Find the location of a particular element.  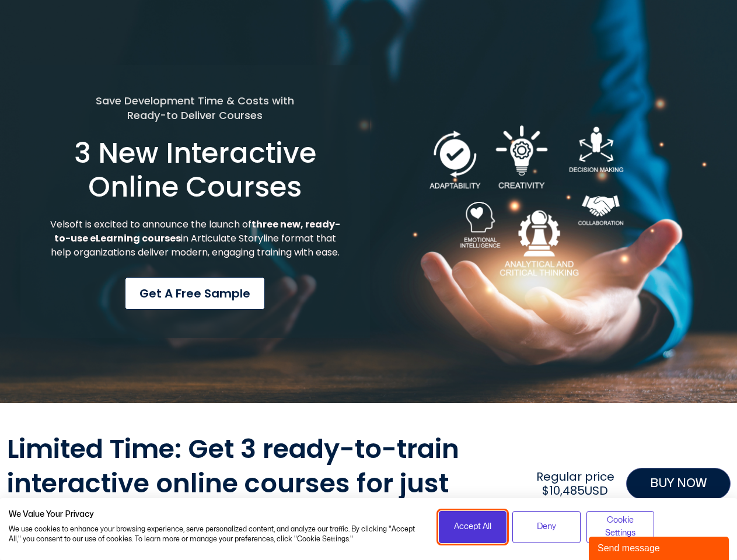

button: Deny all cookies is located at coordinates (546, 527).